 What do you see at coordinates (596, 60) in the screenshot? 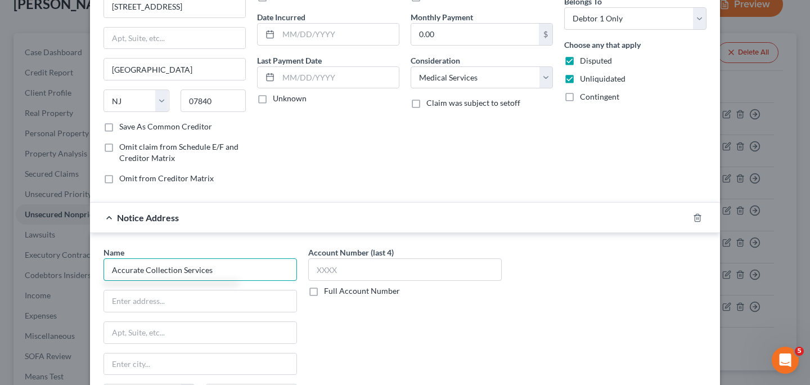
I see `span: Disputed` at bounding box center [596, 60].